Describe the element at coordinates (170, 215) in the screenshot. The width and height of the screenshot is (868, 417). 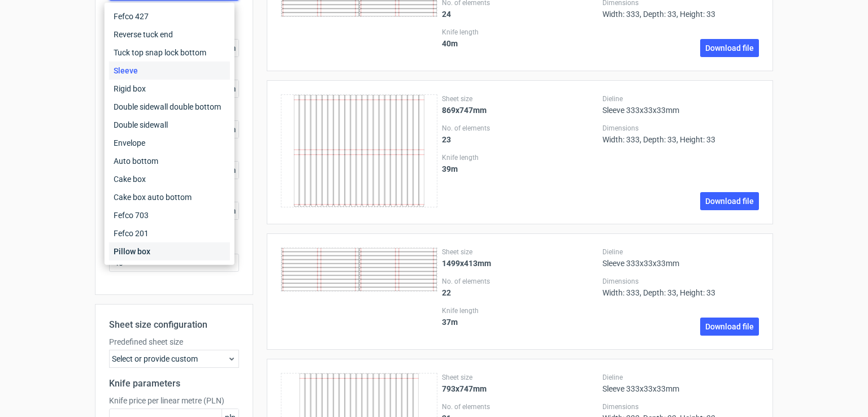
I see `div: Fefco 703` at that location.